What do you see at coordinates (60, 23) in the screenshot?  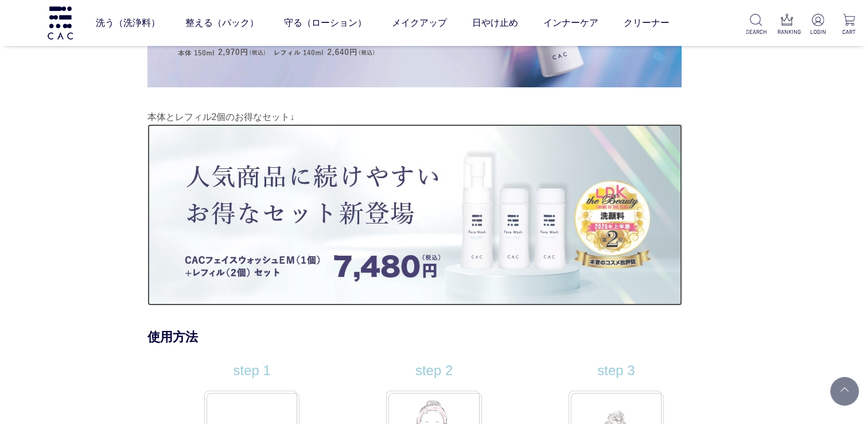 I see `img: logo` at bounding box center [60, 23].